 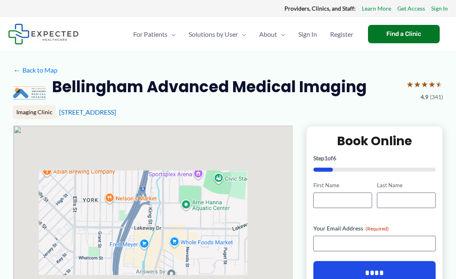 I want to click on a: Get Access, so click(x=411, y=9).